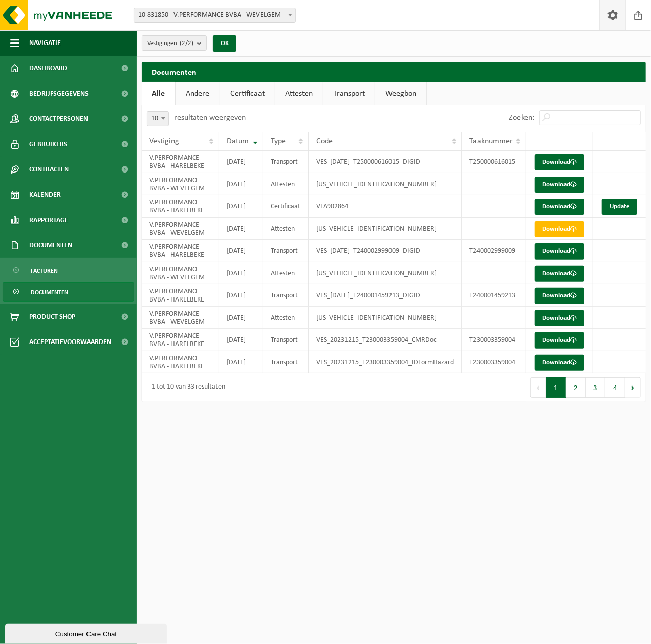  I want to click on a: Weegbon, so click(400, 94).